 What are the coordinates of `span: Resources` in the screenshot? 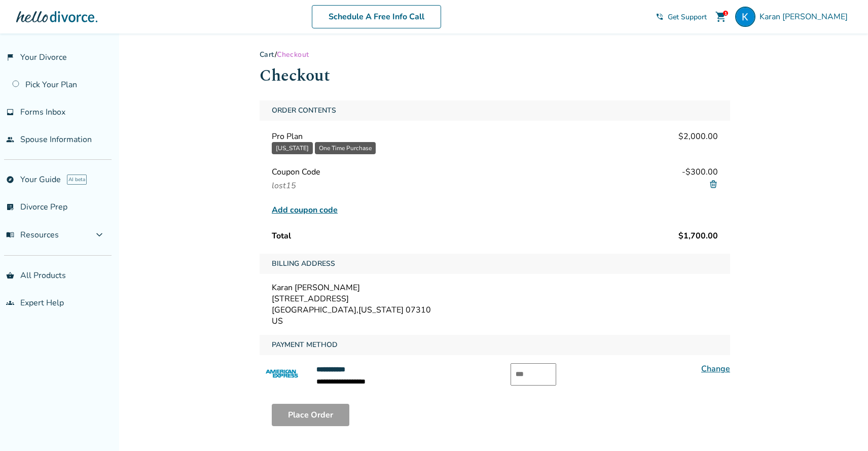 It's located at (33, 235).